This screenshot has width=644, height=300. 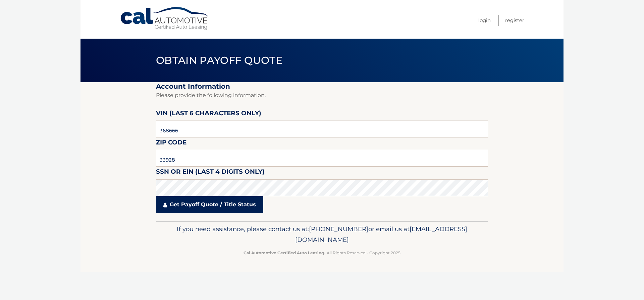 What do you see at coordinates (484, 20) in the screenshot?
I see `a: Login` at bounding box center [484, 20].